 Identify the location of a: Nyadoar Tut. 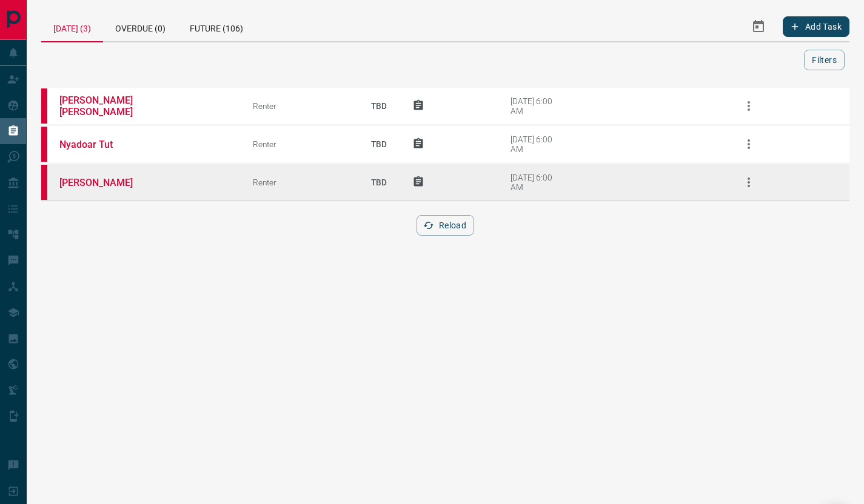
(105, 144).